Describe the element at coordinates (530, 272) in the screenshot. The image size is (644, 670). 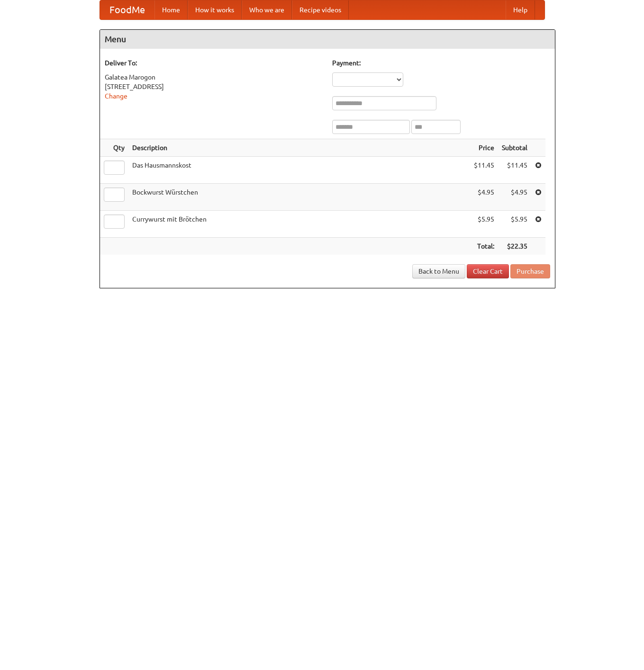
I see `button: Purchase` at that location.